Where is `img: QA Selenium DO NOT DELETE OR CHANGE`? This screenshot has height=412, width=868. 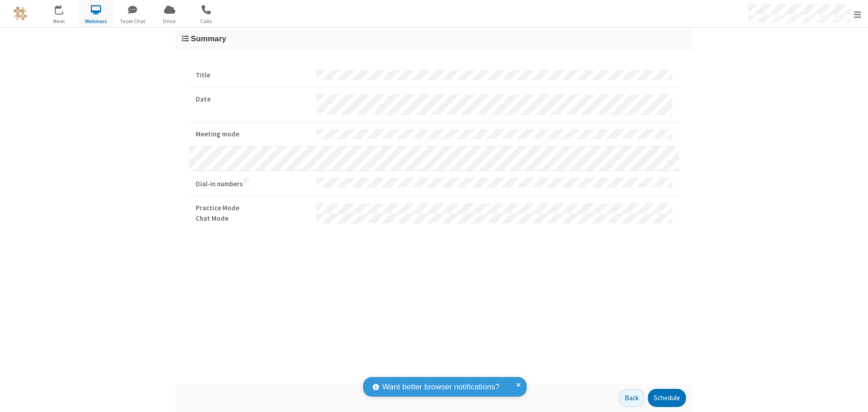 img: QA Selenium DO NOT DELETE OR CHANGE is located at coordinates (21, 14).